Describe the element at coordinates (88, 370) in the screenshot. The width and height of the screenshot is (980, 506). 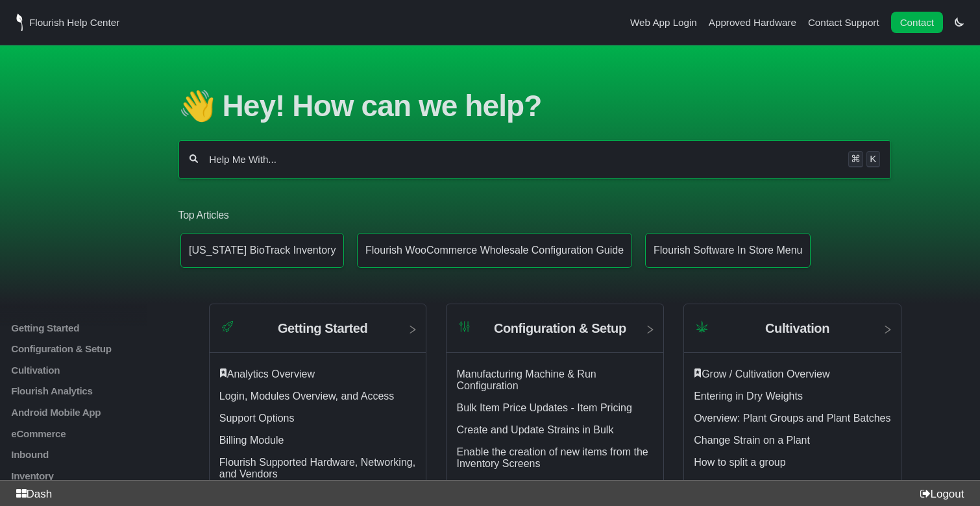
I see `p: Cultivation` at that location.